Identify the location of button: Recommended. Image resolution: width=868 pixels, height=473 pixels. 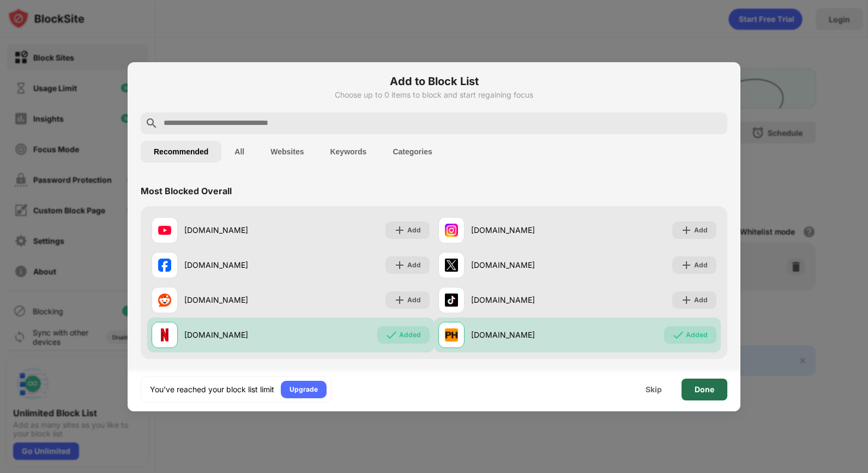
(181, 152).